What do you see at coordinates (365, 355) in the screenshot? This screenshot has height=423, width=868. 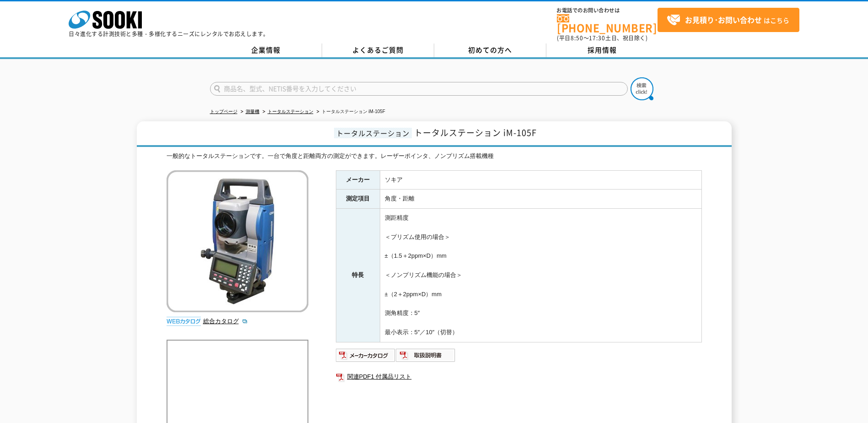 I see `img: メーカーカタログ` at bounding box center [365, 355].